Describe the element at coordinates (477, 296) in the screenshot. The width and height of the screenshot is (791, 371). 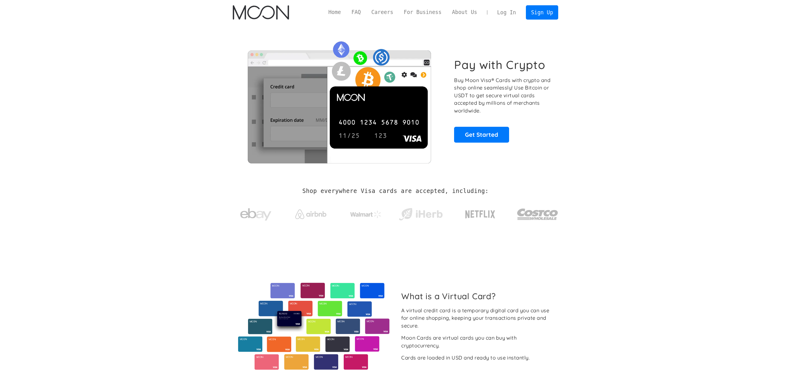
I see `h2: What is a Virtual Card?` at that location.